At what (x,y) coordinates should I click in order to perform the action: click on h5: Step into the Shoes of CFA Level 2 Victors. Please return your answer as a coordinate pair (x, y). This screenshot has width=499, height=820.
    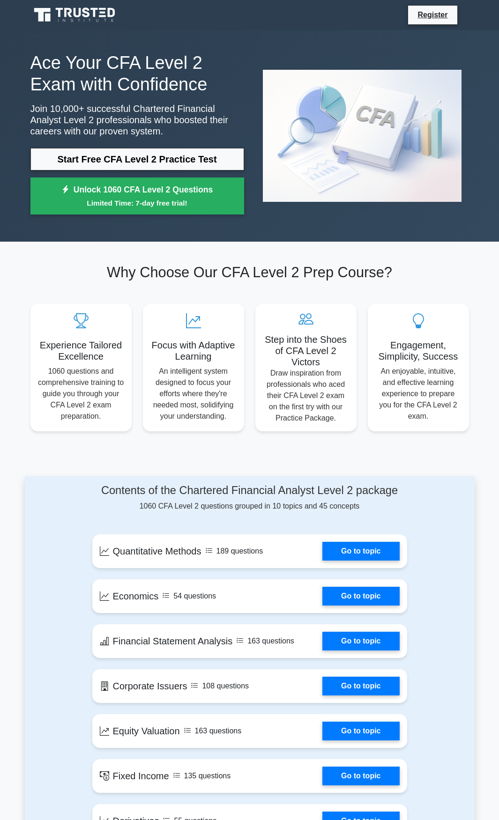
    Looking at the image, I should click on (306, 351).